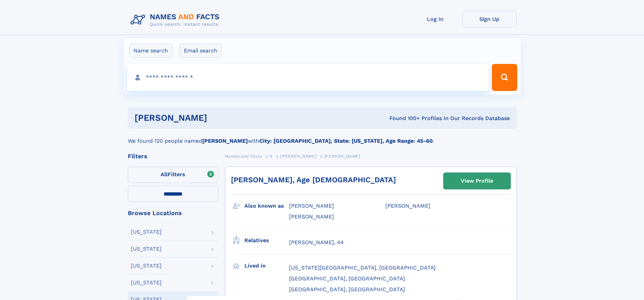 Image resolution: width=644 pixels, height=300 pixels. What do you see at coordinates (177, 20) in the screenshot?
I see `img: Logo Names and Facts` at bounding box center [177, 20].